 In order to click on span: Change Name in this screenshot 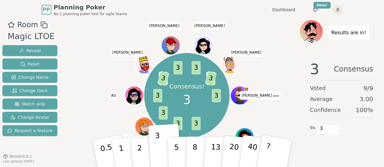, I will do `click(30, 77)`.